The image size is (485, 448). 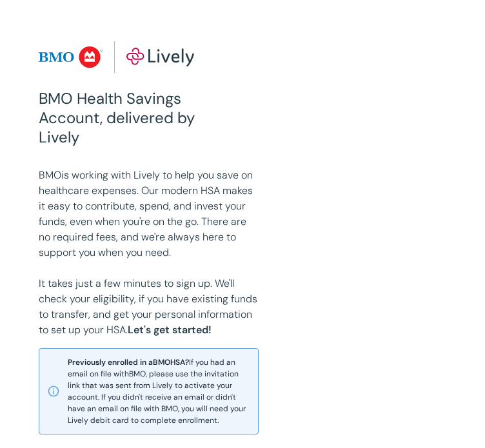 What do you see at coordinates (117, 58) in the screenshot?
I see `img: Lively` at bounding box center [117, 58].